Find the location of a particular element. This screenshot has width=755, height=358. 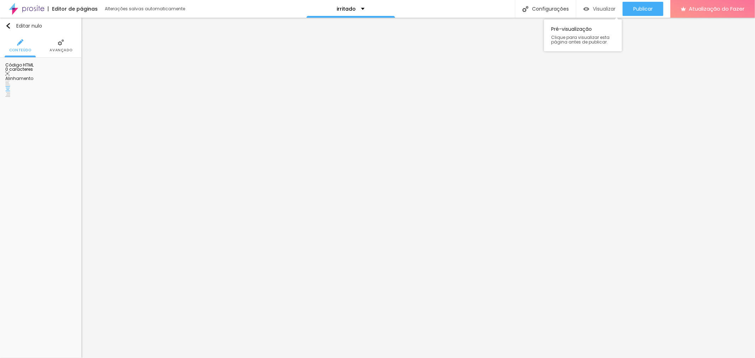

font: Alinhamento is located at coordinates (19, 78).